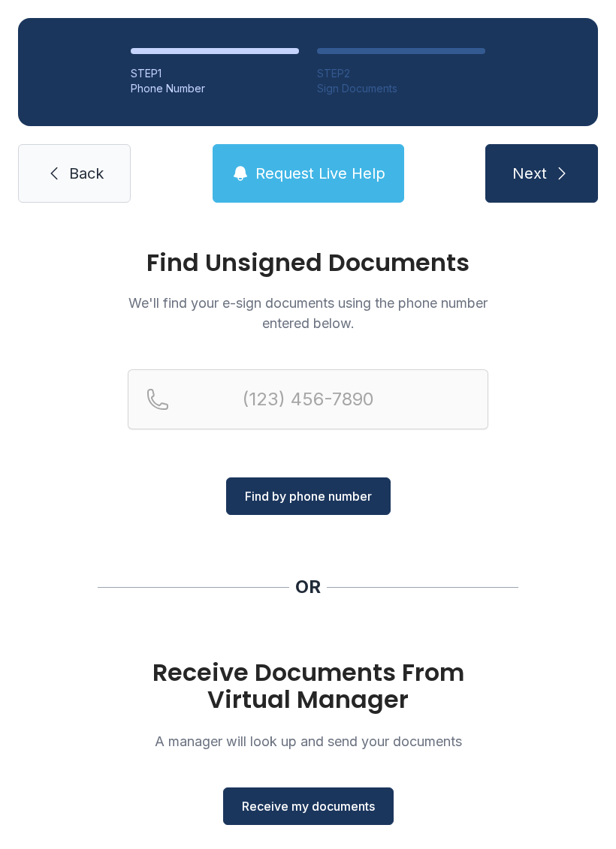  I want to click on p: We'll find your e-sign documents using the phone number entered below., so click(308, 313).